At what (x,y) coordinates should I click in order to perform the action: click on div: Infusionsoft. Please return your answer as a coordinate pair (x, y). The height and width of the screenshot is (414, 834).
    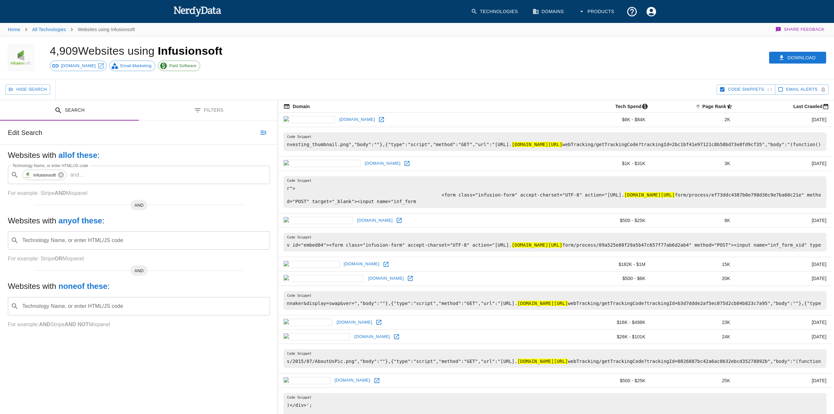
    Looking at the image, I should click on (44, 175).